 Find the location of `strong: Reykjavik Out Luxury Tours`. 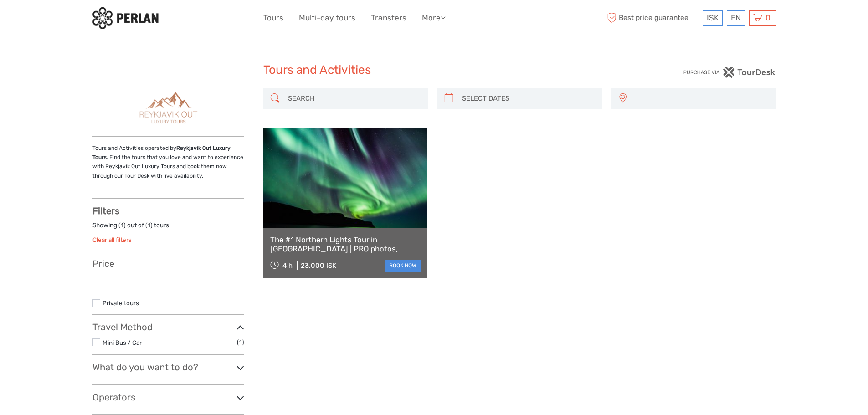

strong: Reykjavik Out Luxury Tours is located at coordinates (162, 152).